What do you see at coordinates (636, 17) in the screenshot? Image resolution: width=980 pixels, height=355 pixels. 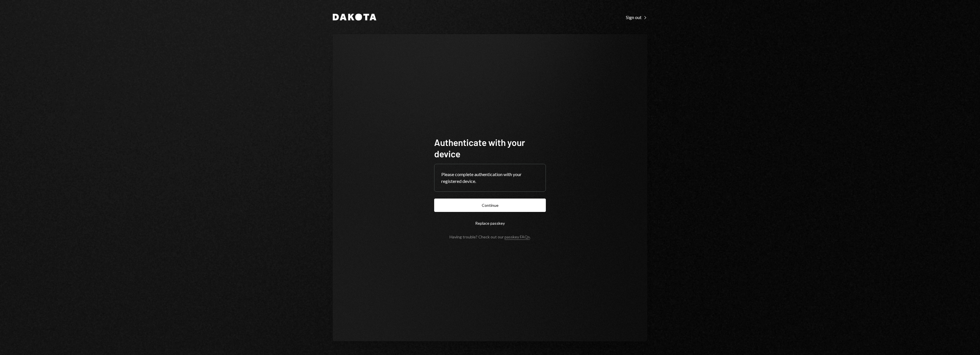 I see `a: Sign out` at bounding box center [636, 17].